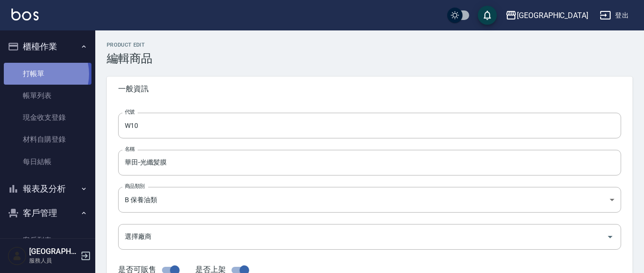 Image resolution: width=644 pixels, height=273 pixels. I want to click on button: save, so click(487, 15).